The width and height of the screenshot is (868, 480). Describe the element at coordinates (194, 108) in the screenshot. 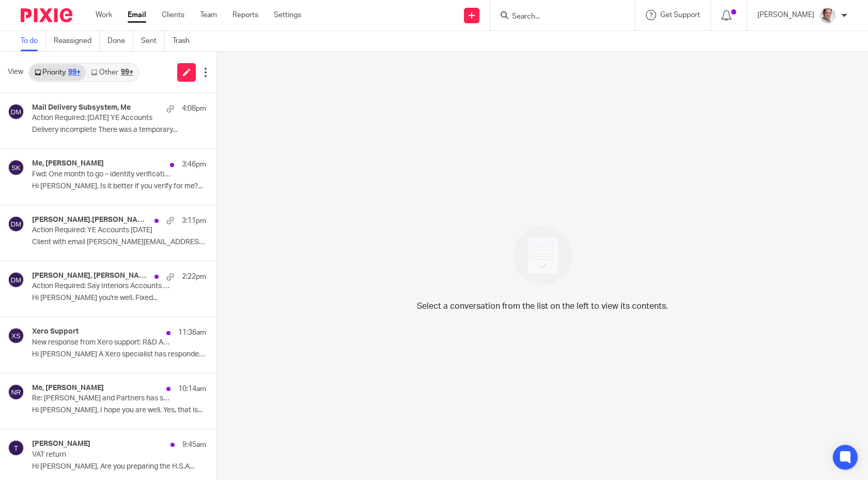

I see `p: 4:08pm` at that location.